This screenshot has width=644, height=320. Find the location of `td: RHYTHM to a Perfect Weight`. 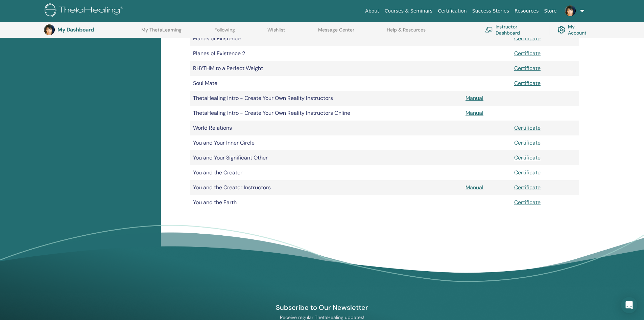

td: RHYTHM to a Perfect Weight is located at coordinates (326, 69).